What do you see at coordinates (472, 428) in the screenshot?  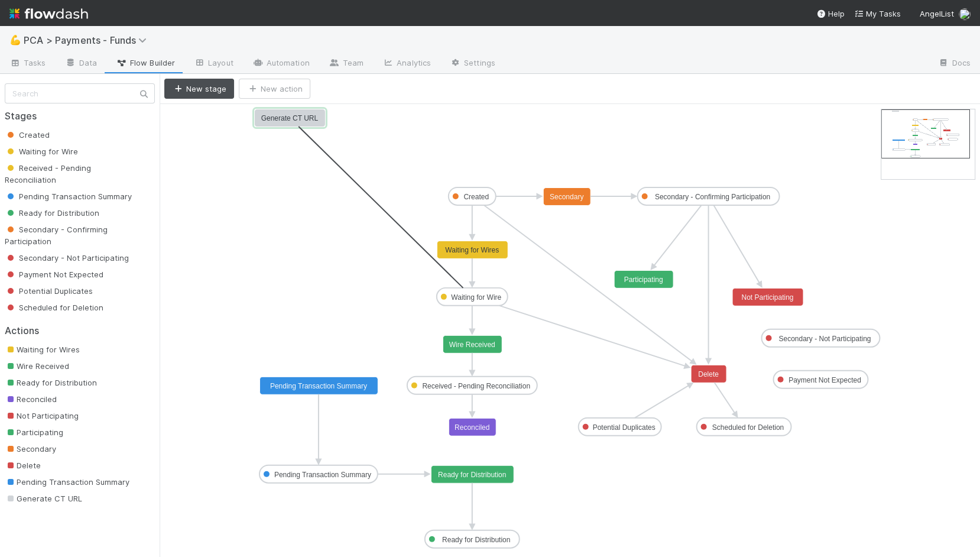 I see `text: Reconciled` at bounding box center [472, 428].